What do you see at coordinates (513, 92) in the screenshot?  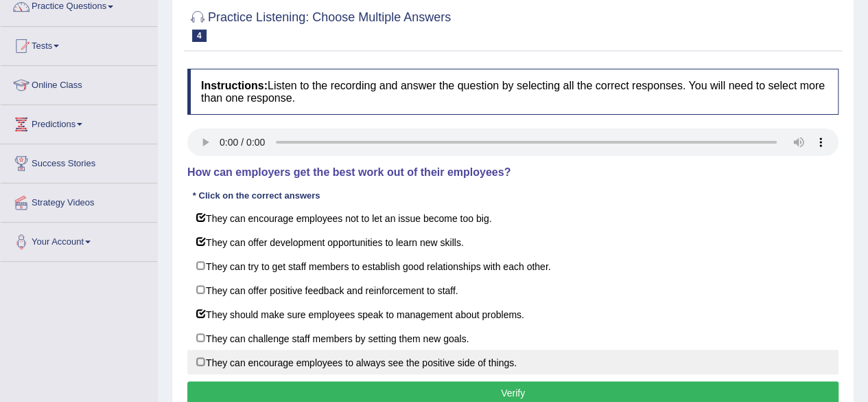 I see `h4: Listen to the recording and answer the question by selecting all the correct responses. You will ...` at bounding box center [513, 92].